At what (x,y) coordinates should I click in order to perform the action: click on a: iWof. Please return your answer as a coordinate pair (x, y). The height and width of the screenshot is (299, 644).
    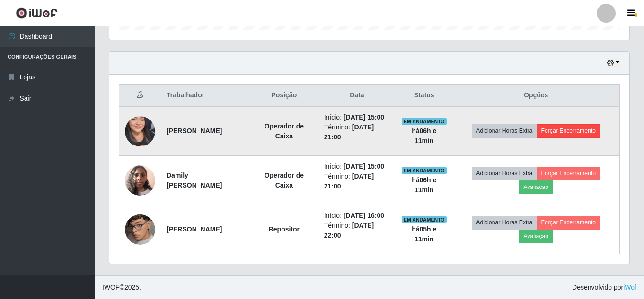
    Looking at the image, I should click on (629, 287).